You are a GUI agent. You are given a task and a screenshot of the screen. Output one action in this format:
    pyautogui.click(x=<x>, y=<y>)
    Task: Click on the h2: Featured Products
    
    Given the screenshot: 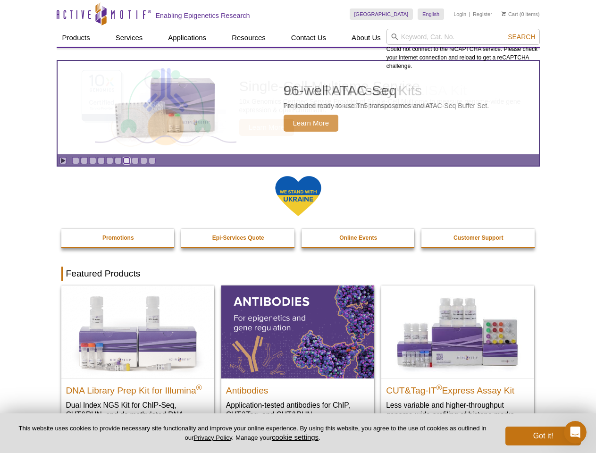 What is the action you would take?
    pyautogui.click(x=298, y=273)
    